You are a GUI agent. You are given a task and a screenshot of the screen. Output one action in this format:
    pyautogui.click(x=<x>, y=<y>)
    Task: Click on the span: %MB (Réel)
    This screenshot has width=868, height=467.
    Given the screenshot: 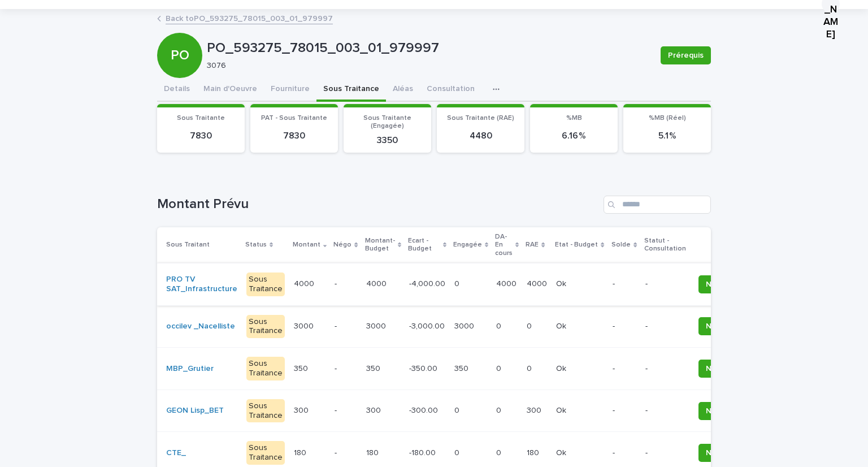 What is the action you would take?
    pyautogui.click(x=667, y=119)
    